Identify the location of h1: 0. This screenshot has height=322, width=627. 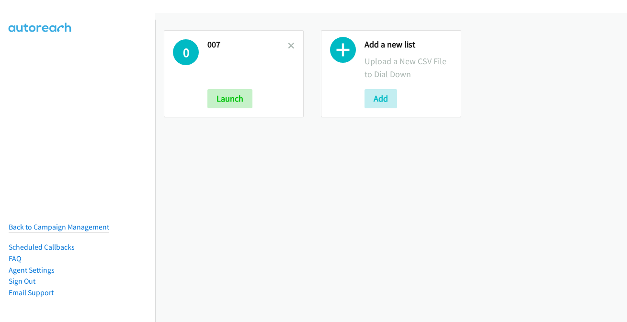
(186, 52).